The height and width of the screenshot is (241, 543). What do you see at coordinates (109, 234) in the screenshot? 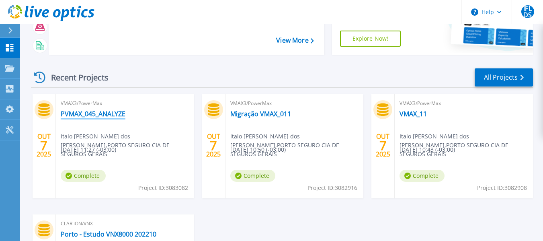
I see `a: Porto - Estudo VNX8000 202210` at bounding box center [109, 234].